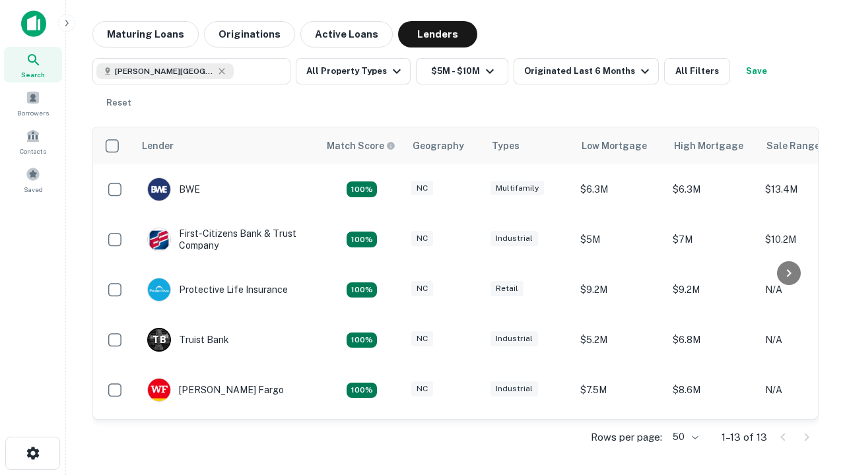 The width and height of the screenshot is (845, 475). I want to click on div: Originated Last 6 Months, so click(588, 71).